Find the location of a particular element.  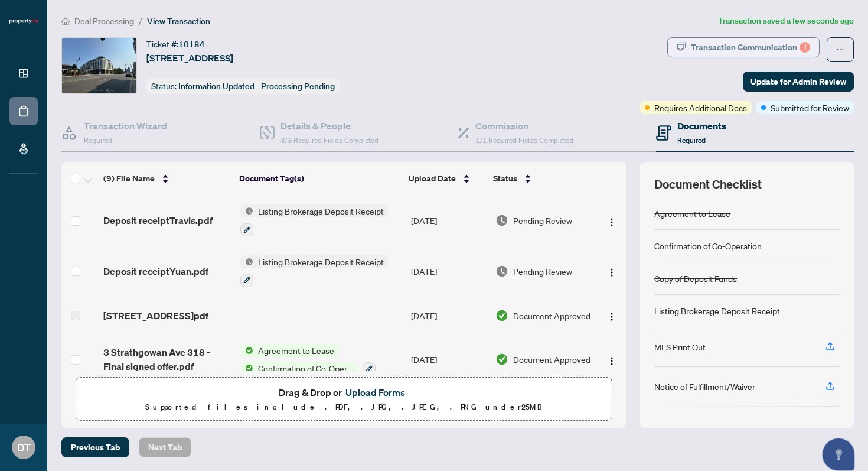

span: Deal Processing is located at coordinates (104, 22).